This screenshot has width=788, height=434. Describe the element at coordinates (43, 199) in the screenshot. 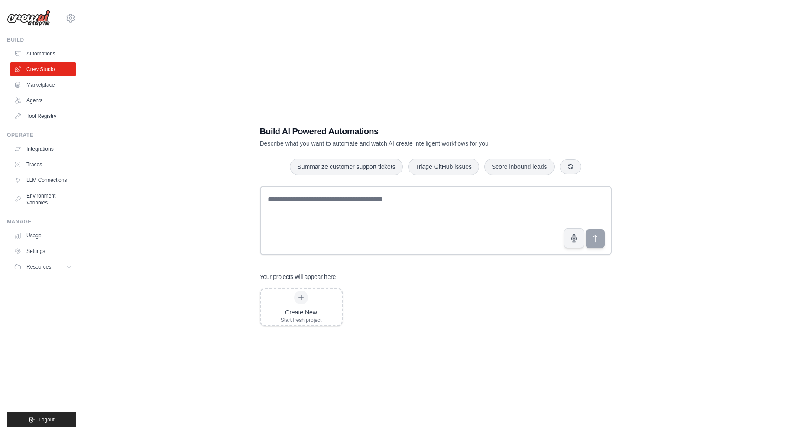

I see `a: Environment Variables` at that location.